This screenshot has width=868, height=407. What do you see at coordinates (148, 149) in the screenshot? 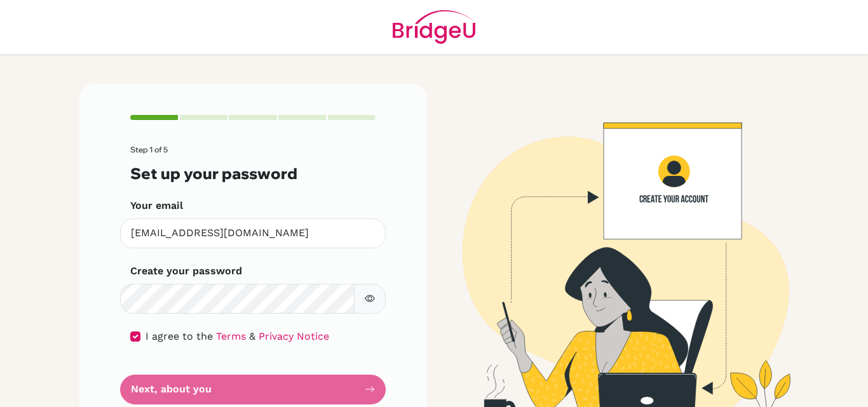
I see `span: Step 1 of 5` at bounding box center [148, 149].